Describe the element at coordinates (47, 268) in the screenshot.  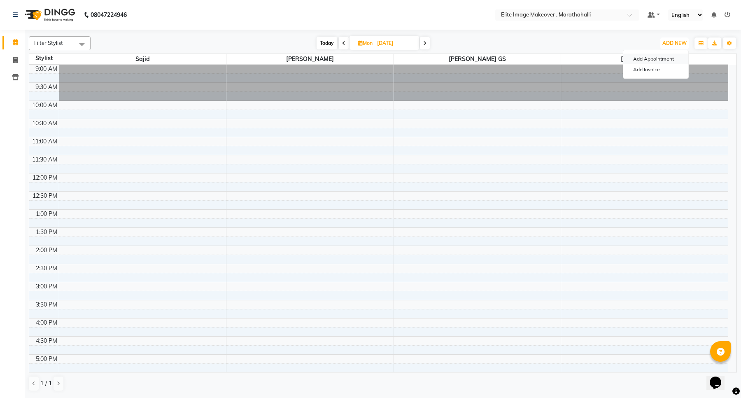
I see `div: 2:30 PM` at that location.